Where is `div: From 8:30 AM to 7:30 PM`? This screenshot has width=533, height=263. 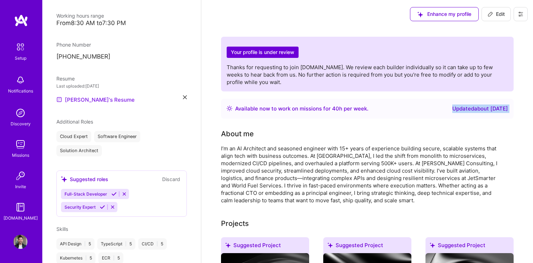 div: From 8:30 AM to 7:30 PM is located at coordinates (122, 23).